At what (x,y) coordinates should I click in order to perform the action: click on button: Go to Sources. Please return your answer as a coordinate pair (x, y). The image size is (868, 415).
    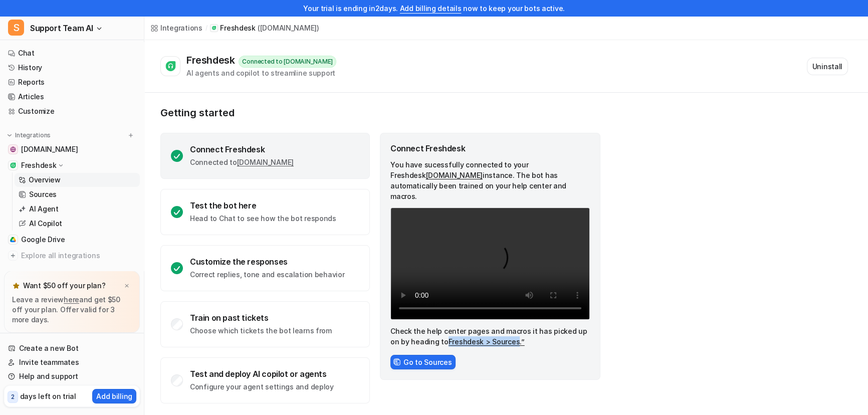
    Looking at the image, I should click on (423, 362).